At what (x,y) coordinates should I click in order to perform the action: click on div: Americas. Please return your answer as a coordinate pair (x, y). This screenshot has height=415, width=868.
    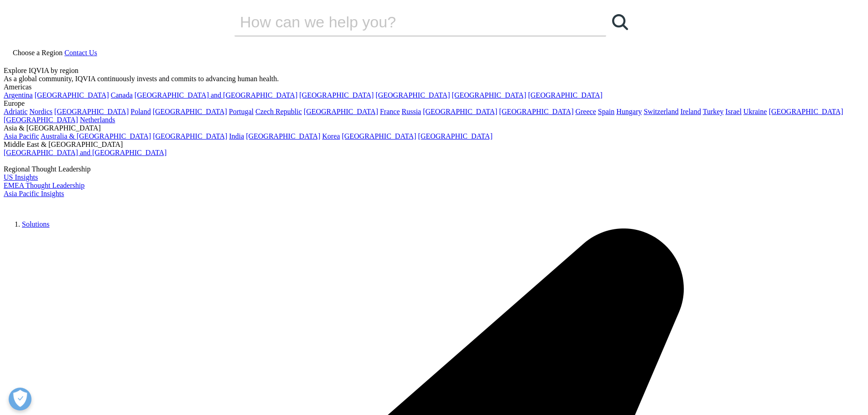
    Looking at the image, I should click on (434, 87).